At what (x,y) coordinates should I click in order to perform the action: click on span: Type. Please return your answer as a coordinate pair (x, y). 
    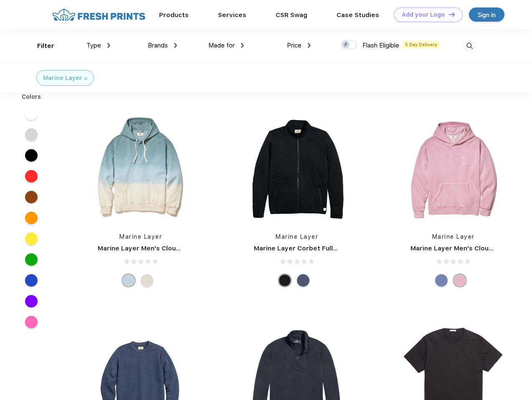
    Looking at the image, I should click on (94, 45).